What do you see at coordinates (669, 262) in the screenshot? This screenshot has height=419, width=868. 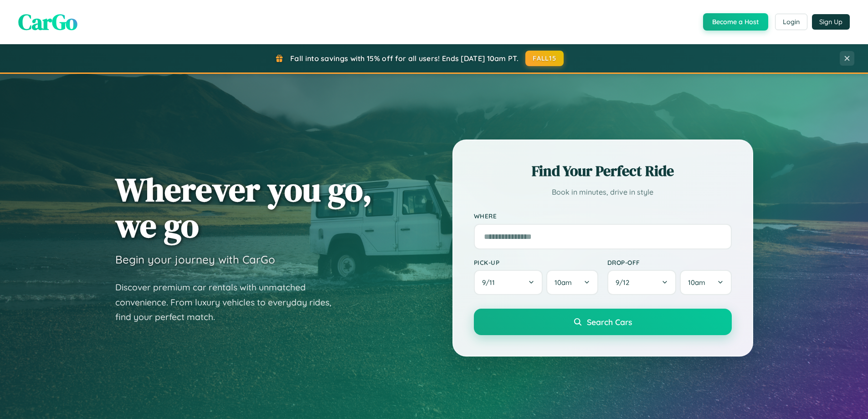 I see `label: Drop-off` at bounding box center [669, 262].